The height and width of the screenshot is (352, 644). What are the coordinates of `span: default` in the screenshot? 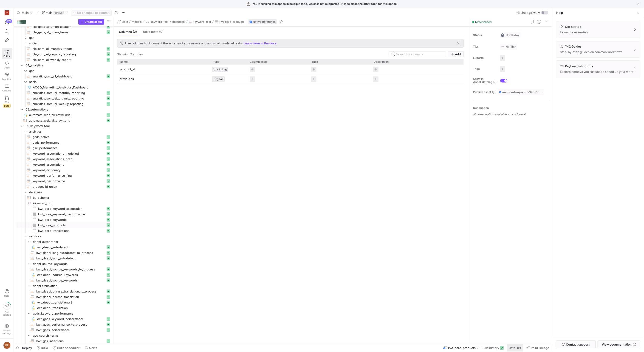 It's located at (59, 13).